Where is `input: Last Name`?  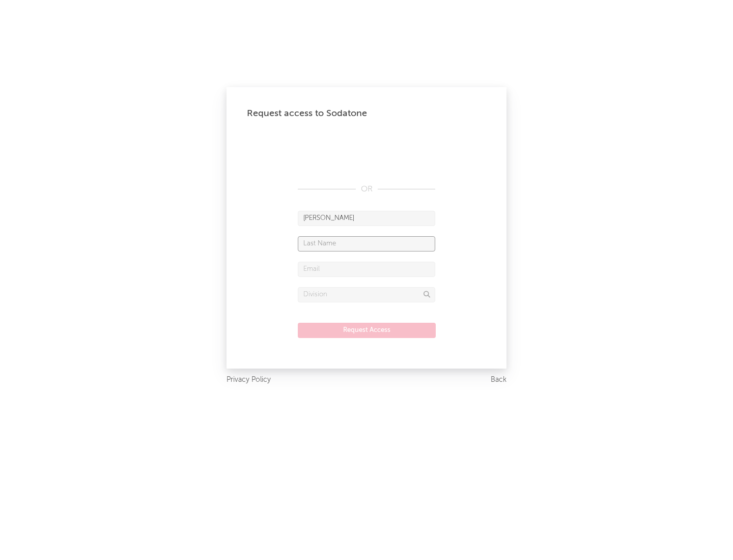 input: Last Name is located at coordinates (366, 244).